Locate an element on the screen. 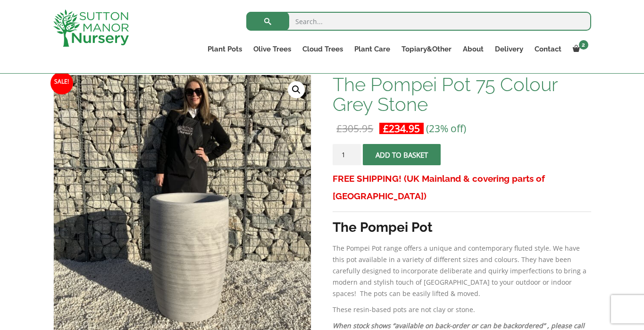 The height and width of the screenshot is (330, 644). a: View full-screen image gallery is located at coordinates (297, 90).